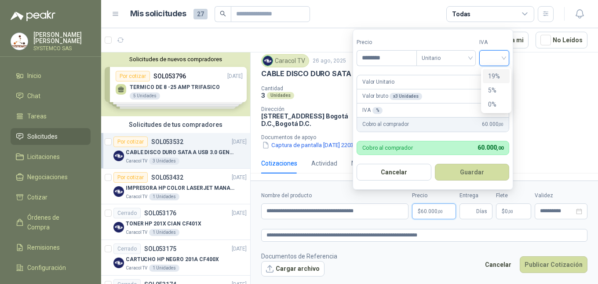 This screenshot has height=284, width=598. What do you see at coordinates (160, 213) in the screenshot?
I see `p: SOL053176` at bounding box center [160, 213].